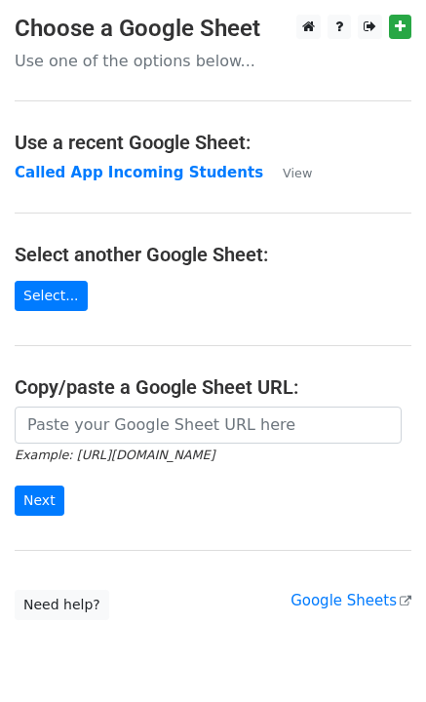 The width and height of the screenshot is (426, 702). Describe the element at coordinates (212, 60) in the screenshot. I see `p: Use one of the options below...` at that location.